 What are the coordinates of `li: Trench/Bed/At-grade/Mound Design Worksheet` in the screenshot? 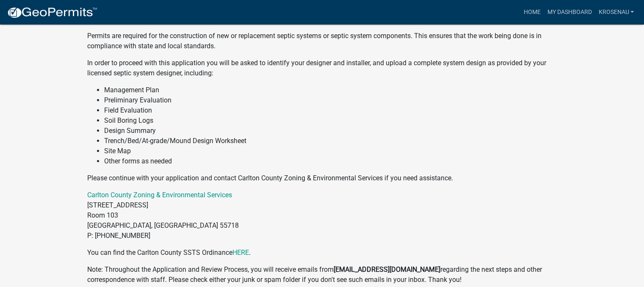 It's located at (330, 141).